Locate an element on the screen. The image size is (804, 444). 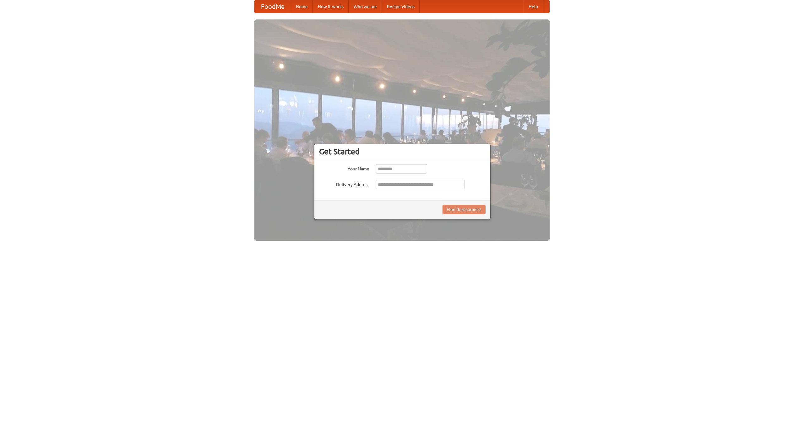
a: Recipe videos is located at coordinates (401, 7).